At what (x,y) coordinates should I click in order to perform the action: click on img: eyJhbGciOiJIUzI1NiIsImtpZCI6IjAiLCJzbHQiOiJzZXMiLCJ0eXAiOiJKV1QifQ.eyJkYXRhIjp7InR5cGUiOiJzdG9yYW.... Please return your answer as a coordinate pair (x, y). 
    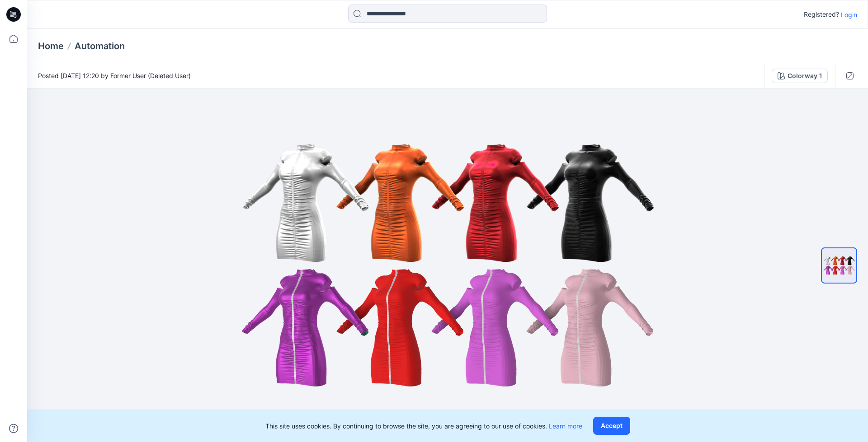
    Looking at the image, I should click on (447, 266).